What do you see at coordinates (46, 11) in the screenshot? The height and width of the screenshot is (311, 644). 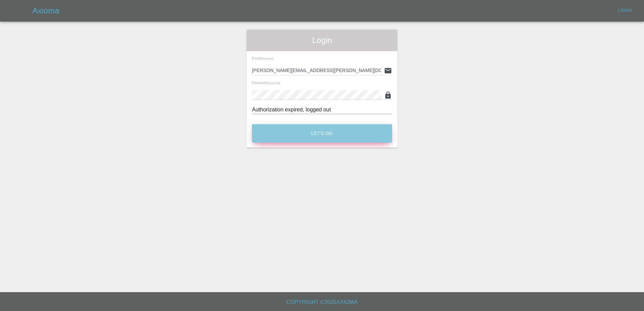 I see `h5: Axioma` at bounding box center [46, 11].